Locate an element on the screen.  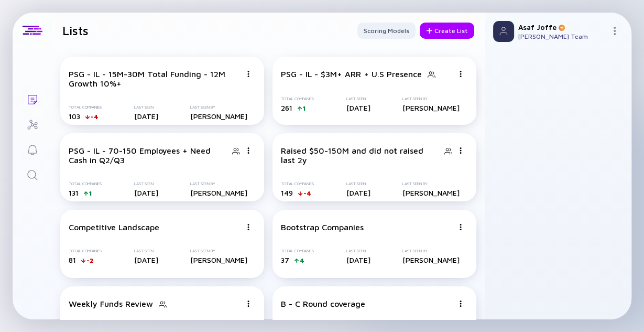
span: 131 is located at coordinates (73, 193).